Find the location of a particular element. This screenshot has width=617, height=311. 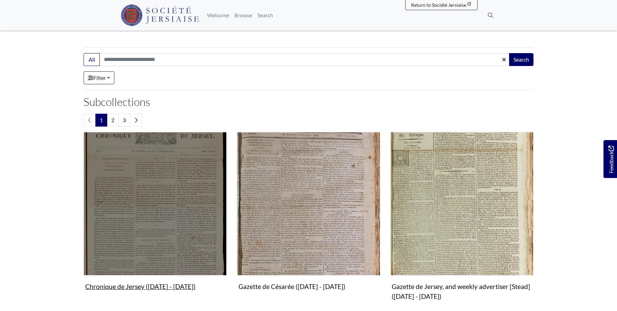

img: Société Jersiaise is located at coordinates (160, 15).